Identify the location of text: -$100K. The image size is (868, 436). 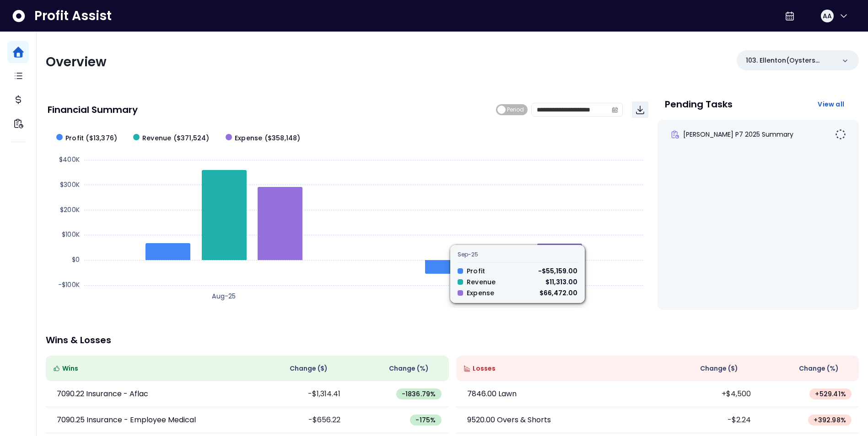
(69, 285).